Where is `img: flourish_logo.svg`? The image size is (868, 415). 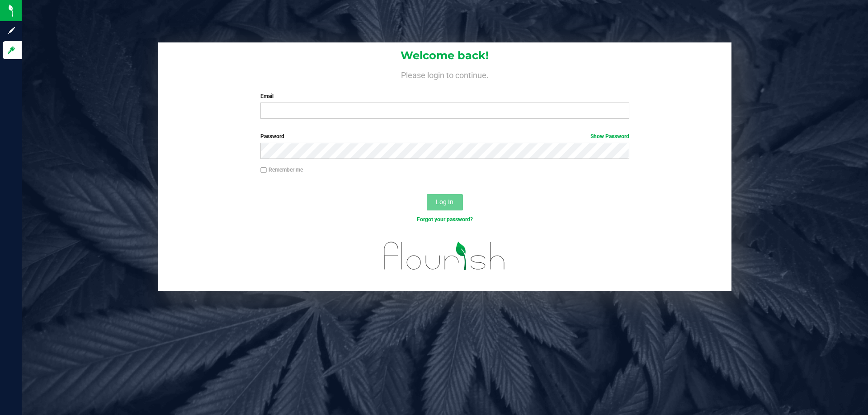
img: flourish_logo.svg is located at coordinates (444, 256).